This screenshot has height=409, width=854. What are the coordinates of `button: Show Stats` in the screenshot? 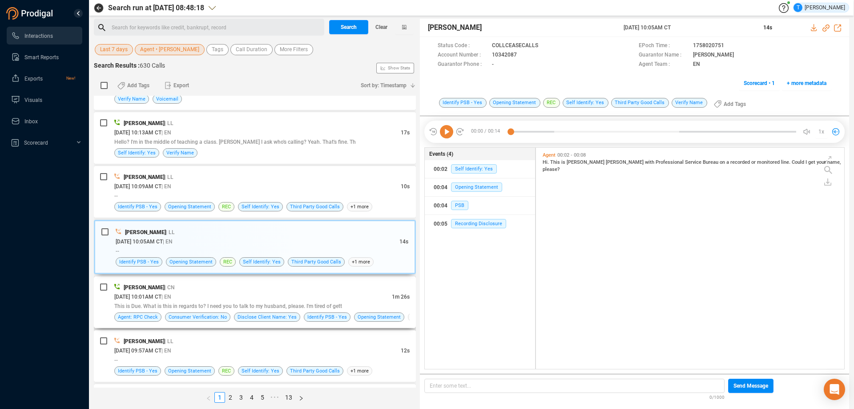 It's located at (395, 68).